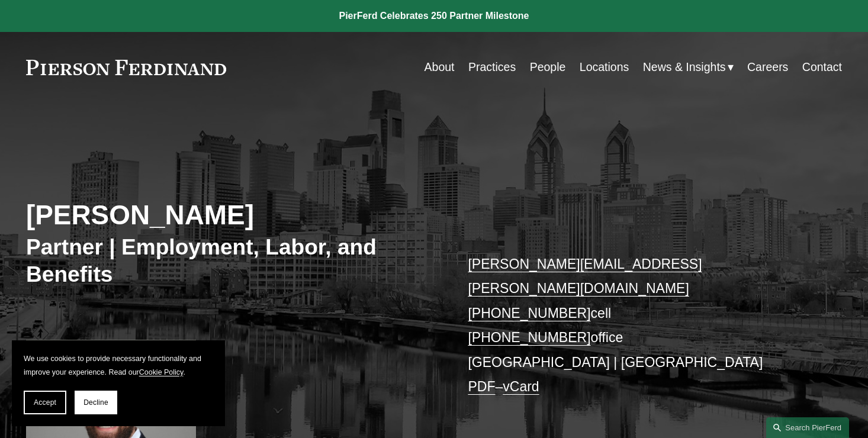 This screenshot has width=868, height=438. What do you see at coordinates (688, 67) in the screenshot?
I see `a: folder dropdown` at bounding box center [688, 67].